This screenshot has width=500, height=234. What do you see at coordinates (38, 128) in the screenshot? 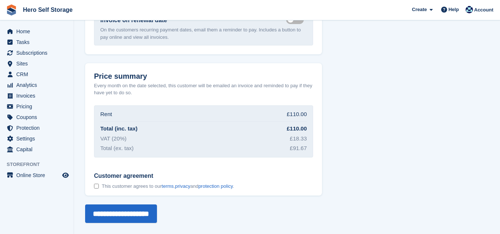
I see `span: Protection` at bounding box center [38, 128].